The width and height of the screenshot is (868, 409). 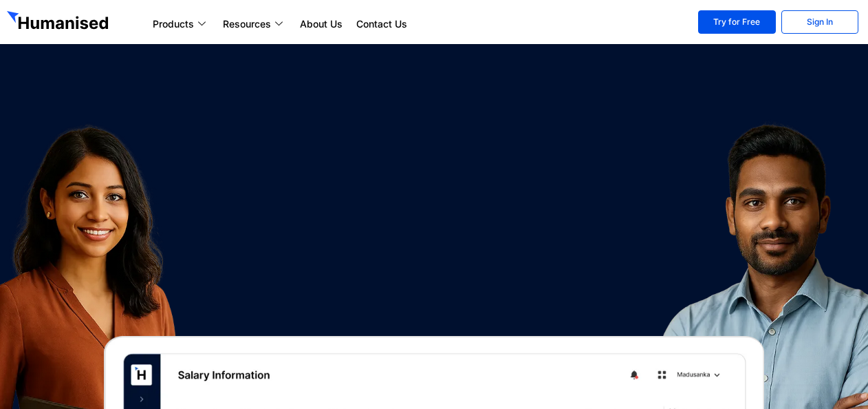 What do you see at coordinates (737, 22) in the screenshot?
I see `a: Try for Free` at bounding box center [737, 22].